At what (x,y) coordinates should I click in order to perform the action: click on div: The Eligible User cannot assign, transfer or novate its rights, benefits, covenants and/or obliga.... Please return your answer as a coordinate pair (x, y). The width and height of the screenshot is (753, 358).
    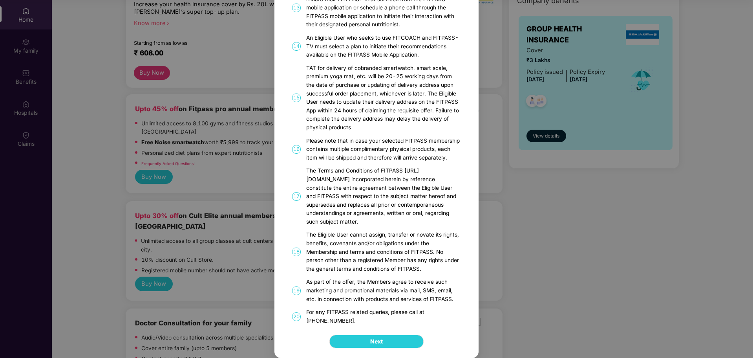
    Looking at the image, I should click on (384, 252).